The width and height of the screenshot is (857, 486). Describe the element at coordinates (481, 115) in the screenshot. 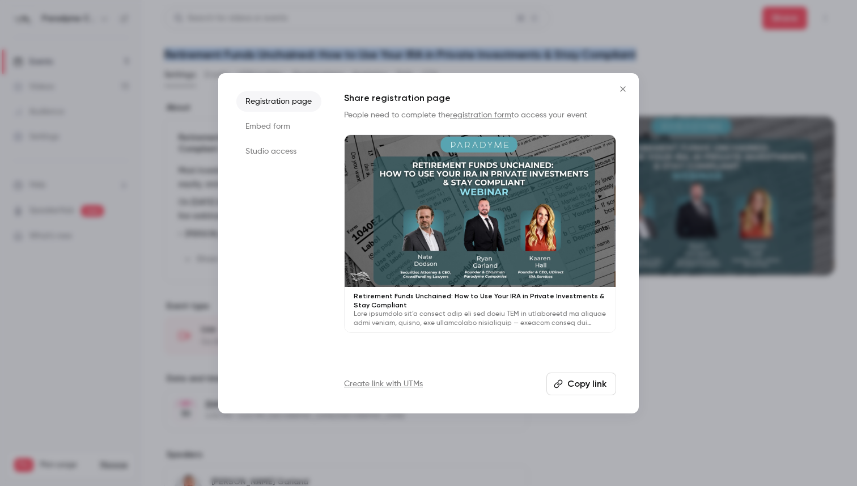

I see `a: registration form` at that location.